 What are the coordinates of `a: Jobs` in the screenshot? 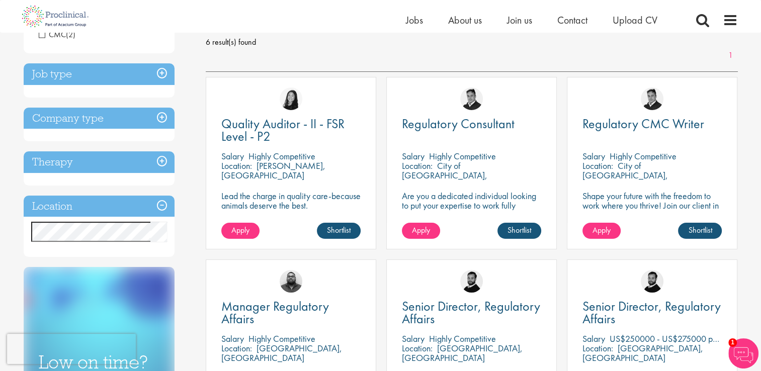 It's located at (414, 20).